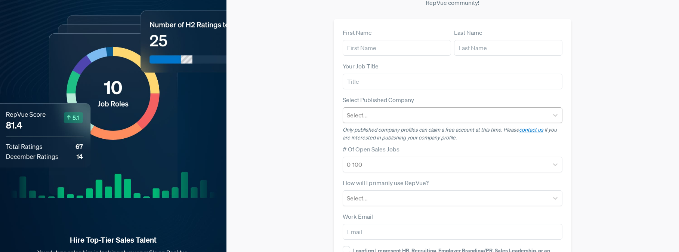 The image size is (679, 252). Describe the element at coordinates (468, 33) in the screenshot. I see `label: Last Name` at that location.